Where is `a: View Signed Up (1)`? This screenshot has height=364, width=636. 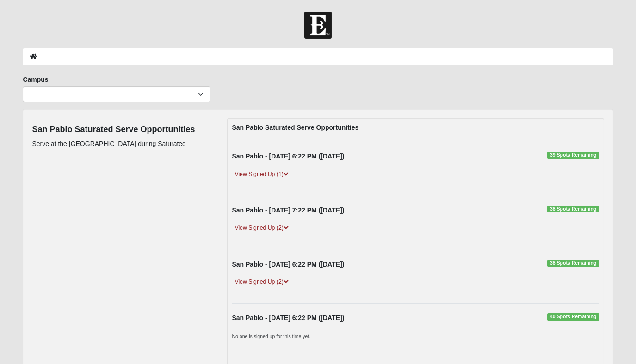 a: View Signed Up (1) is located at coordinates (262, 174).